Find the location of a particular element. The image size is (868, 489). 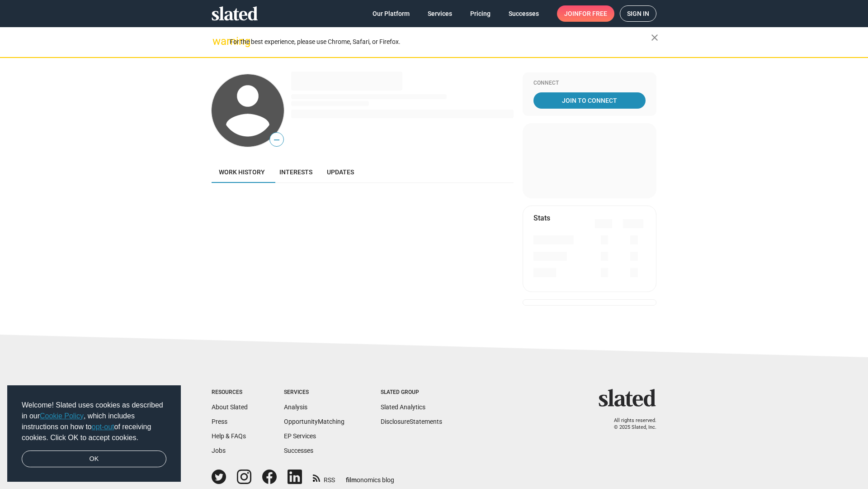

a: Sign in is located at coordinates (638, 13).